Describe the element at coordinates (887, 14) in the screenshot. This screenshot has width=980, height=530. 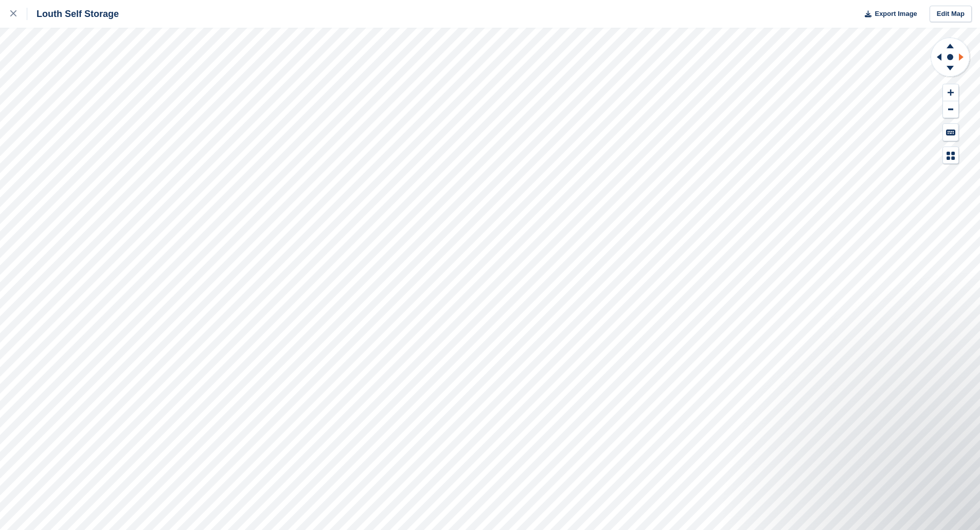
I see `button: Export Image` at that location.